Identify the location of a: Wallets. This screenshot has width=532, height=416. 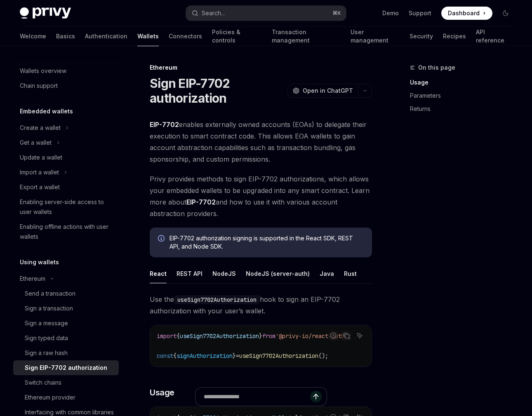
(148, 37).